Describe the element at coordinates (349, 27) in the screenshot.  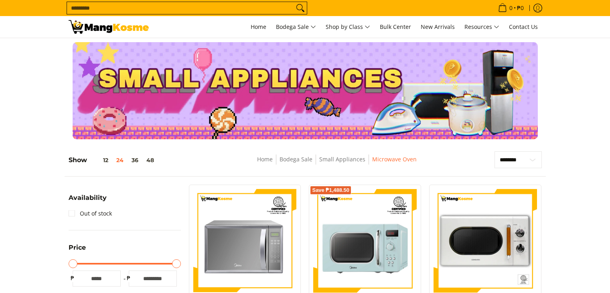
I see `nav: Main Menu` at that location.